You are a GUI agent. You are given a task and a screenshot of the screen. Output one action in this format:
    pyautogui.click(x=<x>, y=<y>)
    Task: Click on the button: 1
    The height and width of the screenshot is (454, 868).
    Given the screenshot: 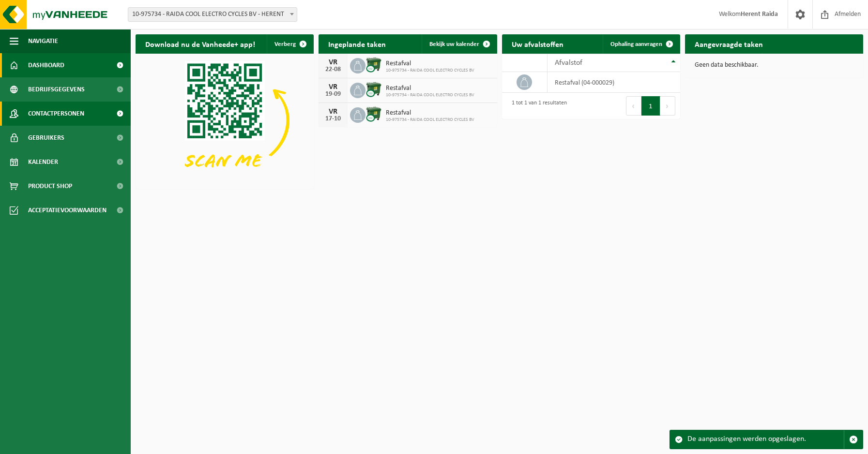 What is the action you would take?
    pyautogui.click(x=651, y=106)
    